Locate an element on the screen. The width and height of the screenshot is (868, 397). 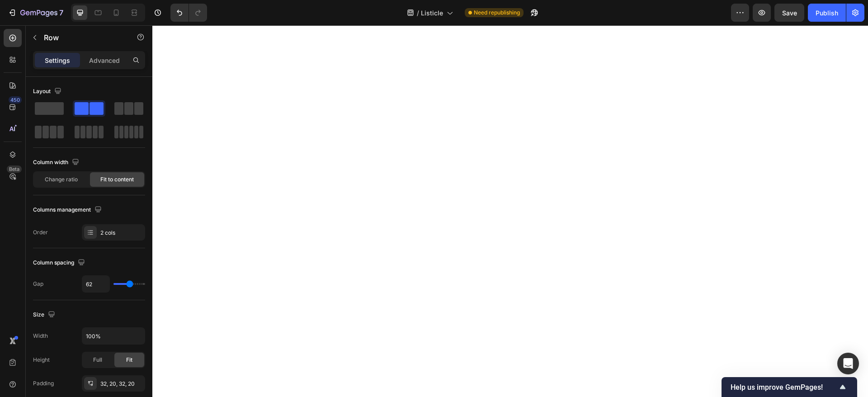
div: Column spacing is located at coordinates (60, 263).